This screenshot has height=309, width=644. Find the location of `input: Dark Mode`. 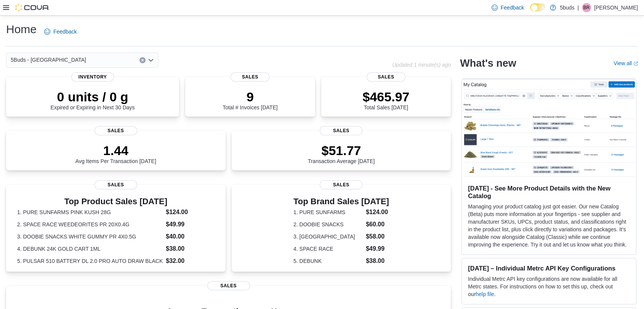

input: Dark Mode is located at coordinates (538, 8).